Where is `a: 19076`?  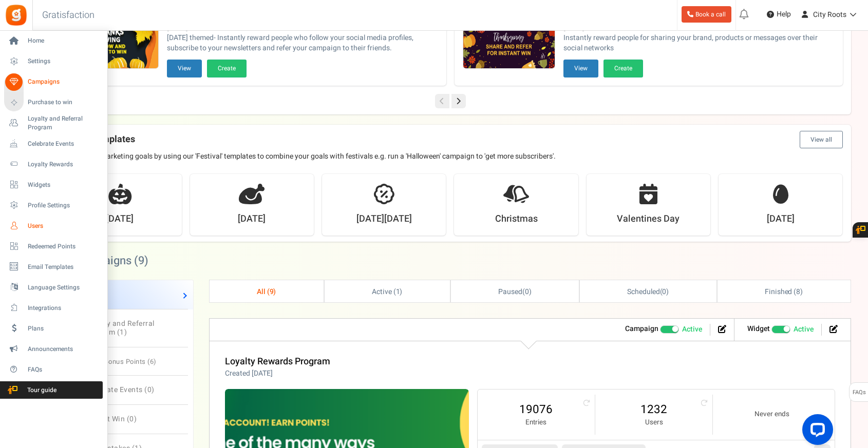 a: 19076 is located at coordinates (536, 409).